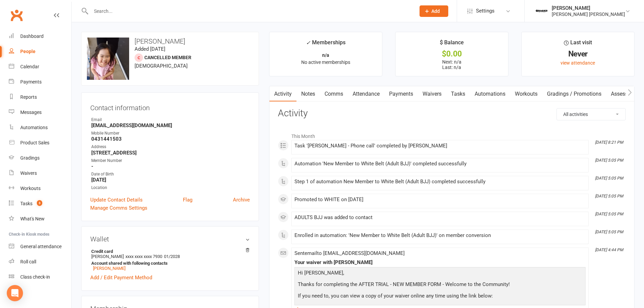 This screenshot has height=308, width=644. I want to click on a: Clubworx, so click(17, 15).